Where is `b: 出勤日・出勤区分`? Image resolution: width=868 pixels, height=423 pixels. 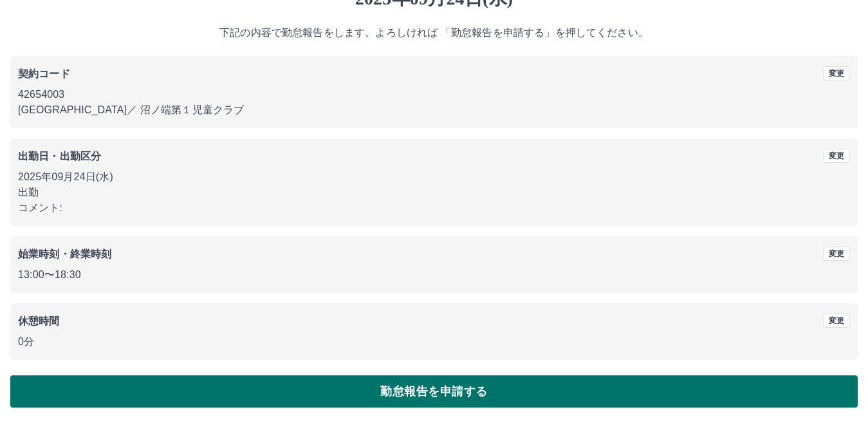 b: 出勤日・出勤区分 is located at coordinates (60, 156).